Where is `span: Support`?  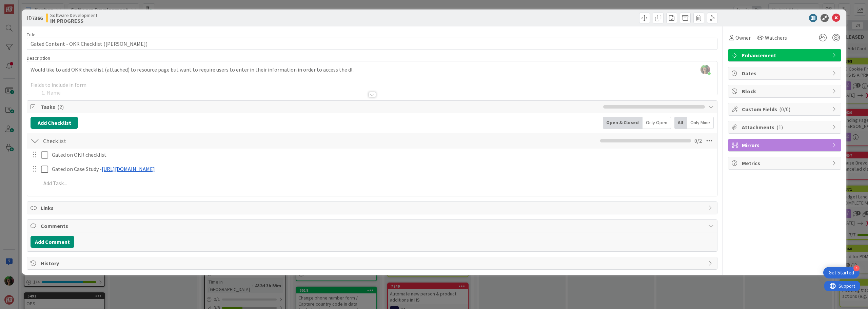 span: Support is located at coordinates (22, 5).